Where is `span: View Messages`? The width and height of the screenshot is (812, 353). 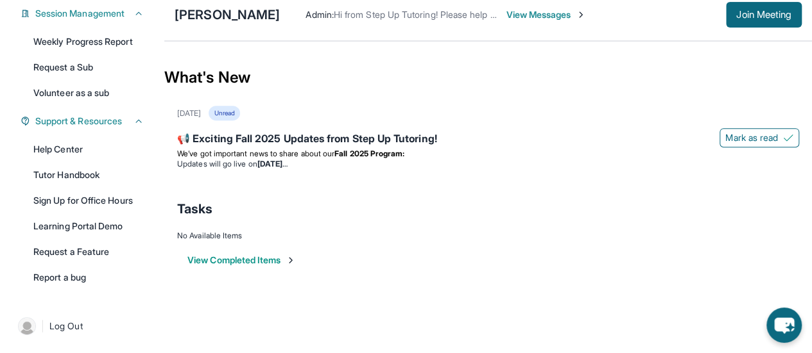
span: View Messages is located at coordinates (545, 15).